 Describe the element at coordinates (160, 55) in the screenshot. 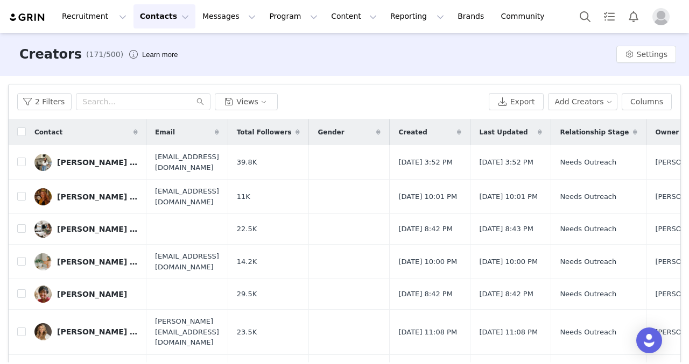

I see `div: Tooltip anchor` at that location.